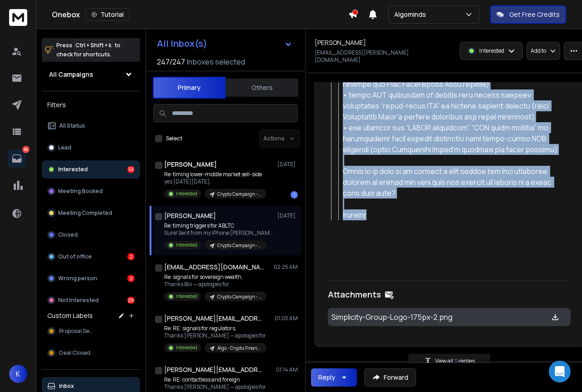  What do you see at coordinates (78, 300) in the screenshot?
I see `p: Not Interested` at bounding box center [78, 300].